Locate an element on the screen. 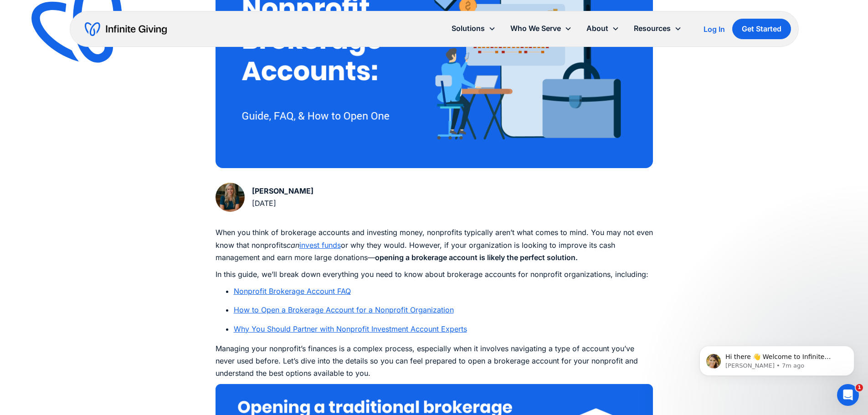 The width and height of the screenshot is (868, 415). a: Why You Should Partner with Nonprofit Investment Account Experts is located at coordinates (350, 329).